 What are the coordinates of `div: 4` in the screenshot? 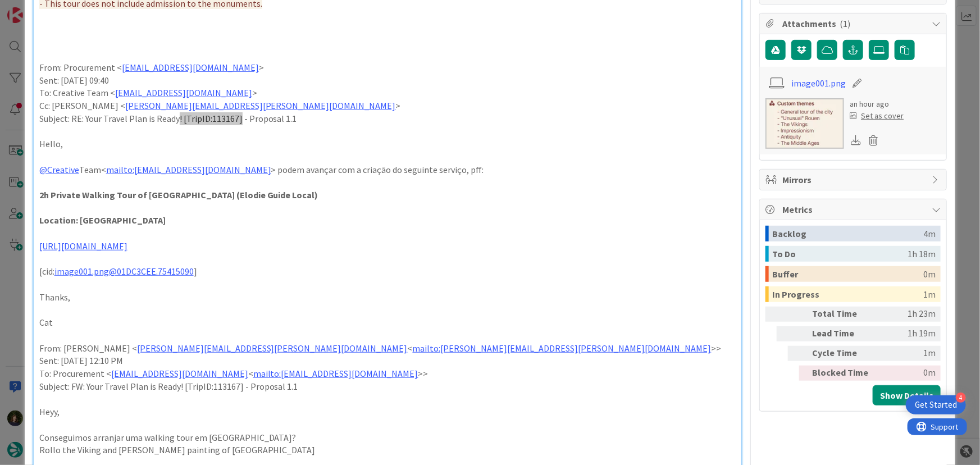 It's located at (961, 398).